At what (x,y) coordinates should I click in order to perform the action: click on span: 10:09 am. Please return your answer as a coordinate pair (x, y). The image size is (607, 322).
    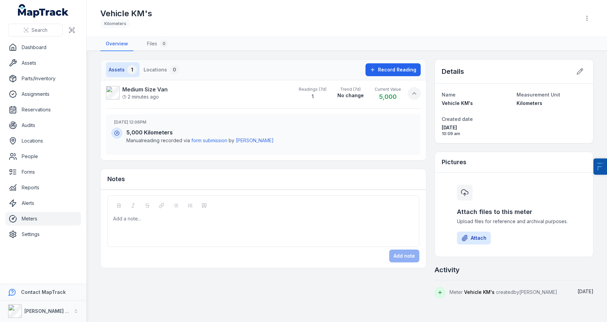
    Looking at the image, I should click on (477, 134).